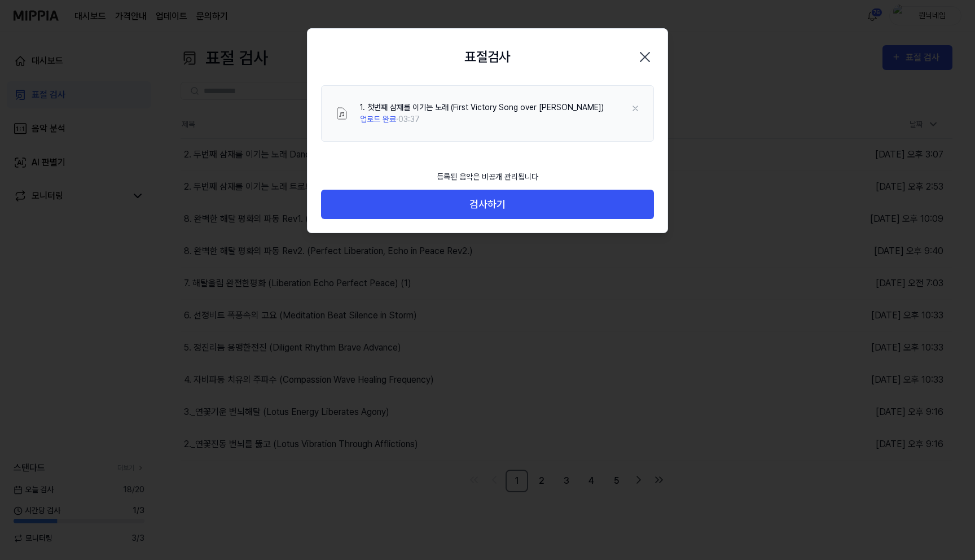 This screenshot has width=975, height=560. Describe the element at coordinates (378, 119) in the screenshot. I see `span: 업로드 완료` at that location.